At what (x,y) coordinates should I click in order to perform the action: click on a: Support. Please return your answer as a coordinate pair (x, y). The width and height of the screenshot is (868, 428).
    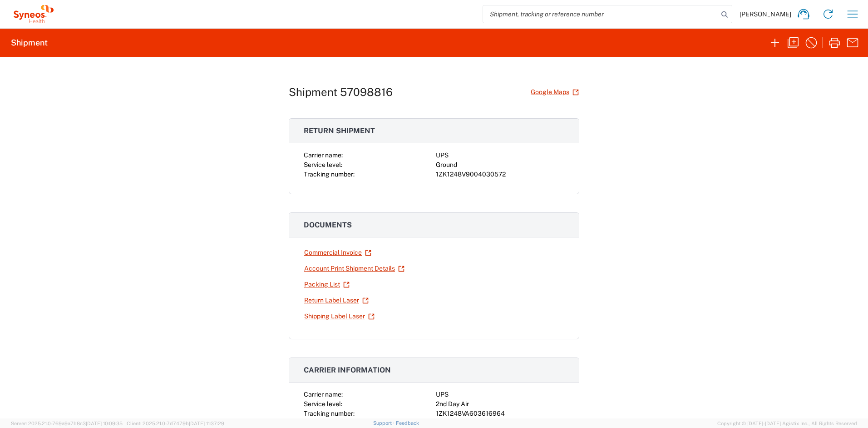
    Looking at the image, I should click on (384, 423).